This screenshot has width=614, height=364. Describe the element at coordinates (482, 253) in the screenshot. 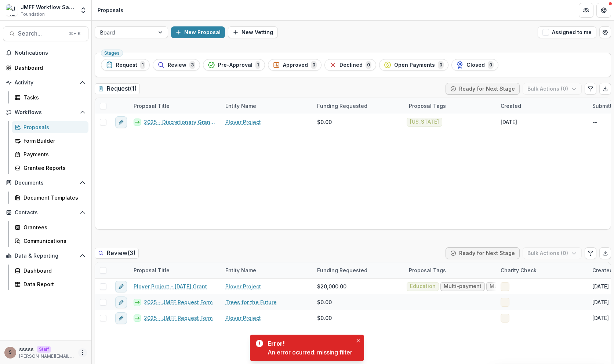

I see `button: Ready for Next Stage` at that location.